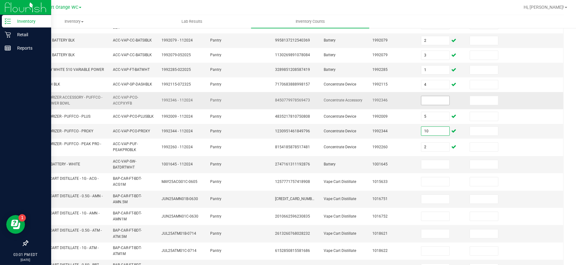  I want to click on span: 1001645, so click(380, 164).